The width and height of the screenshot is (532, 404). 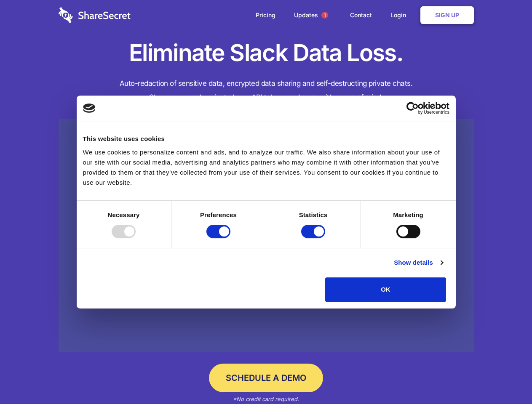 I want to click on strong: Marketing, so click(x=408, y=215).